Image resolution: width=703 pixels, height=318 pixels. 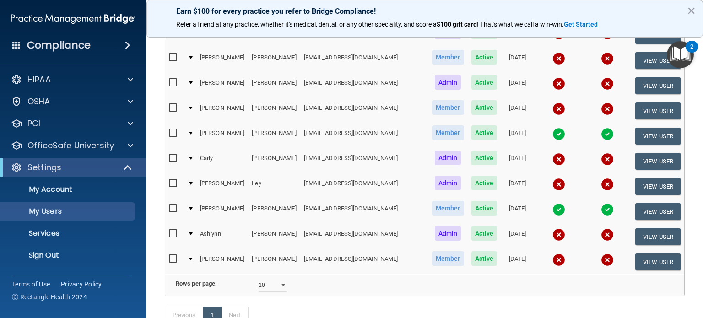 I want to click on span: ! That's what we call a win-win., so click(x=521, y=24).